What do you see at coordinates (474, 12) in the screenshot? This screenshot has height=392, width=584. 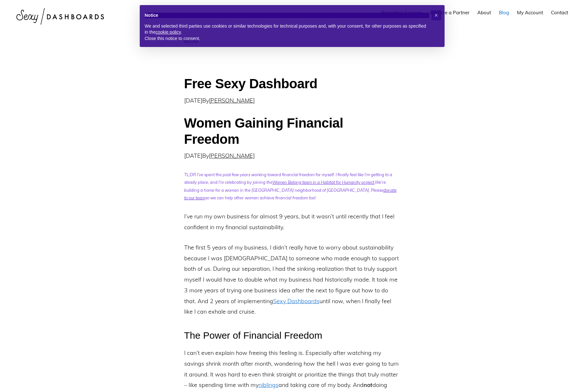 I see `nav: Main` at bounding box center [474, 12].